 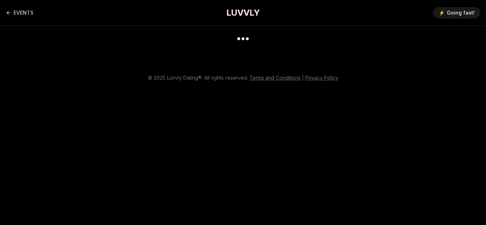 I want to click on a: LUVVLY, so click(x=243, y=13).